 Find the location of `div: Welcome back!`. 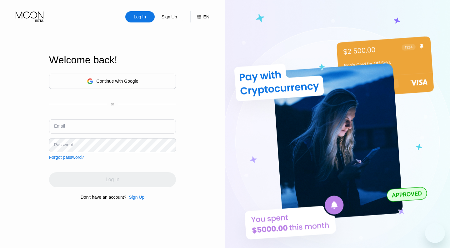

div: Welcome back! is located at coordinates (113, 60).